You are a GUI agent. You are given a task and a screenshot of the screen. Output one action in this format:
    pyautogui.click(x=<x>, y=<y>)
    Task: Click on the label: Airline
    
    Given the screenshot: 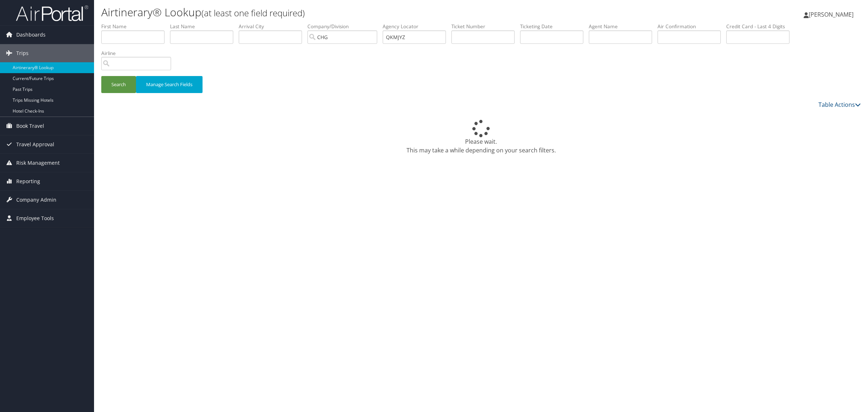 What is the action you would take?
    pyautogui.click(x=139, y=53)
    